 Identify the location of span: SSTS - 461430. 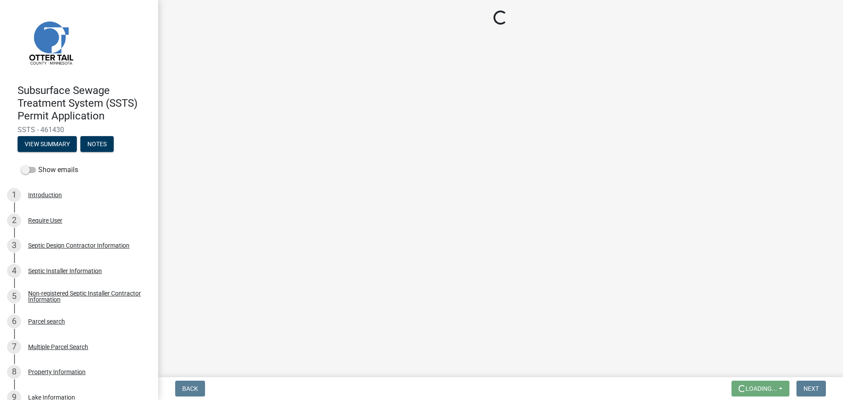
(79, 130).